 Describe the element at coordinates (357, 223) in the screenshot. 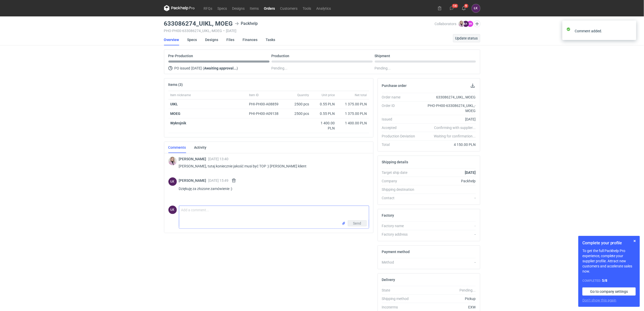

I see `span: Send` at that location.